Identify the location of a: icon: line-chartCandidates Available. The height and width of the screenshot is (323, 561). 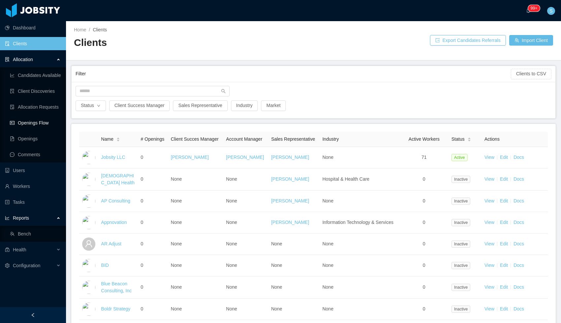
(35, 75).